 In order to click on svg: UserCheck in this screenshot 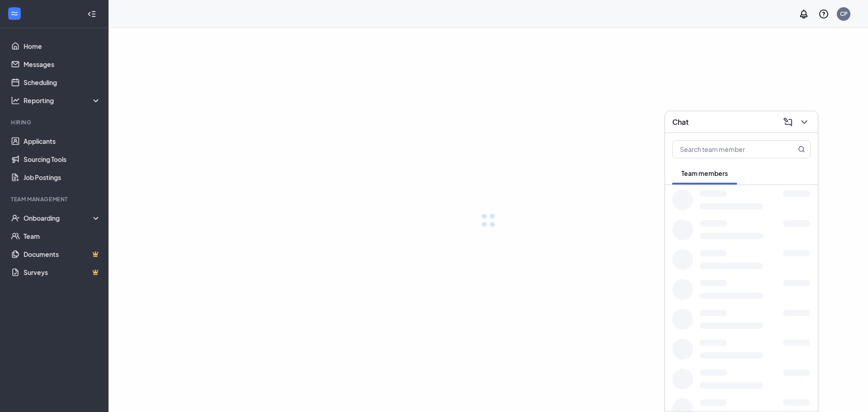, I will do `click(15, 218)`.